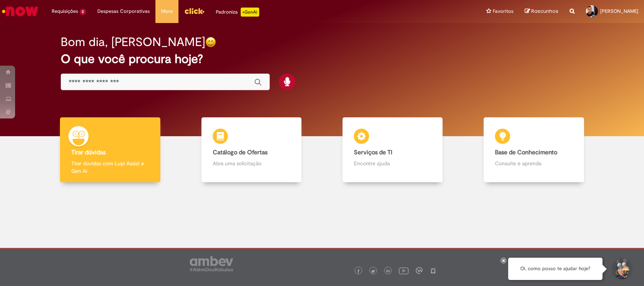 This screenshot has width=644, height=286. What do you see at coordinates (388, 271) in the screenshot?
I see `img: logo_footer_linkedin.png` at bounding box center [388, 271].